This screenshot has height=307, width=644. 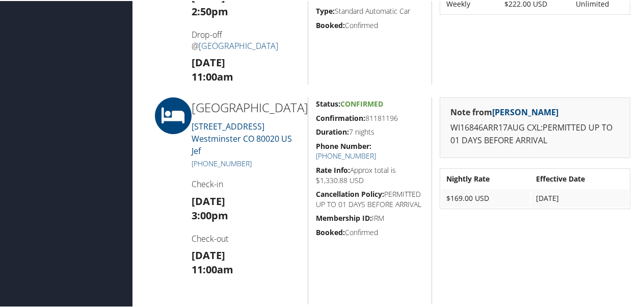 What do you see at coordinates (486, 197) in the screenshot?
I see `td: $169.00 USD` at bounding box center [486, 197].